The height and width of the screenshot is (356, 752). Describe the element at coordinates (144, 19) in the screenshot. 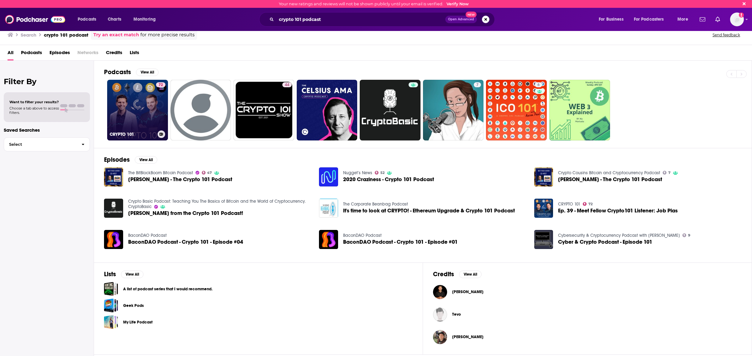

I see `span: Monitoring` at that location.